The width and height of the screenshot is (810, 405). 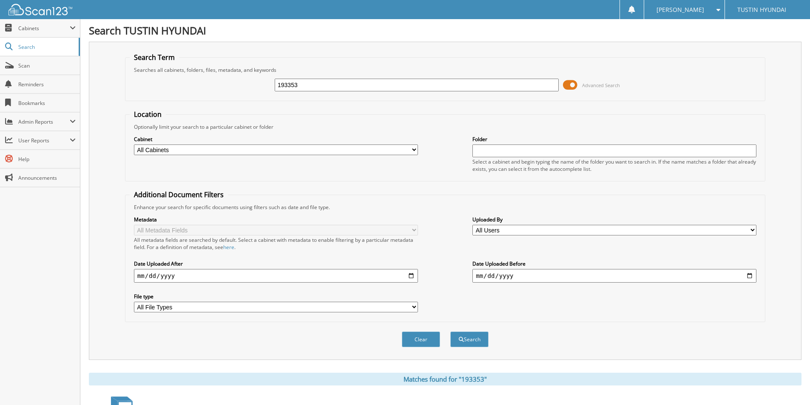 I want to click on span: User Reports, so click(x=44, y=140).